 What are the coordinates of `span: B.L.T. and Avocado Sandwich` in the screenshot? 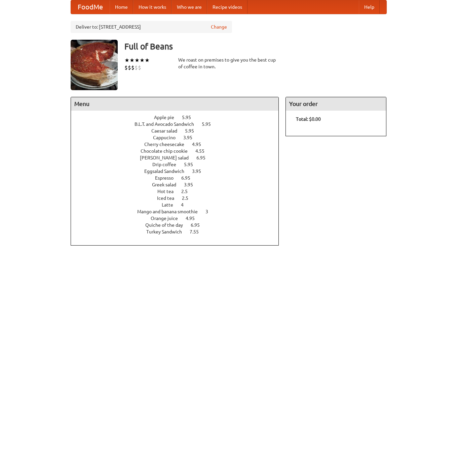 It's located at (167, 124).